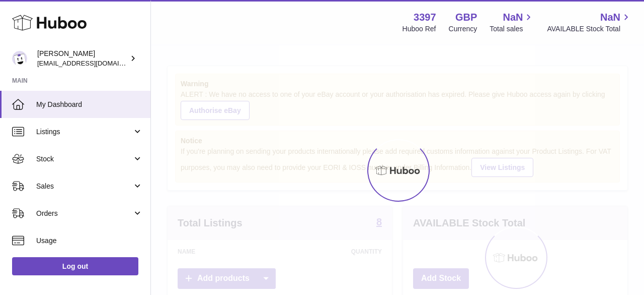  What do you see at coordinates (20, 59) in the screenshot?
I see `img: internalAdmin-3397@internal.huboo.com` at bounding box center [20, 59].